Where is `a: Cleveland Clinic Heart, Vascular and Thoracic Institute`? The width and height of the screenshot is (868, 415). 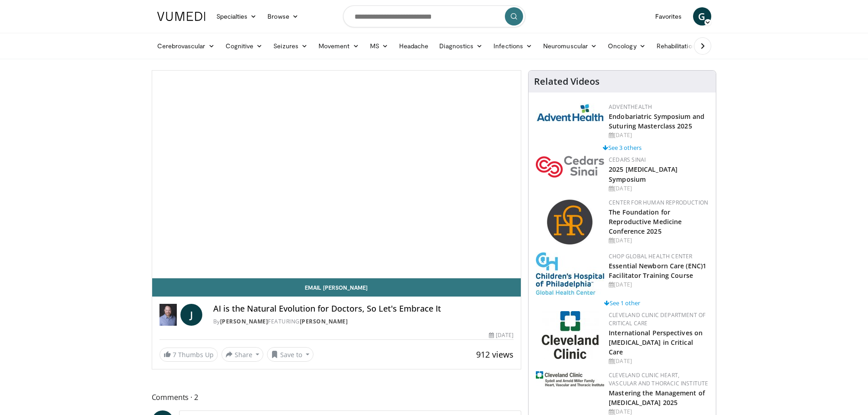
a: Cleveland Clinic Heart, Vascular and Thoracic Institute is located at coordinates (659, 379).